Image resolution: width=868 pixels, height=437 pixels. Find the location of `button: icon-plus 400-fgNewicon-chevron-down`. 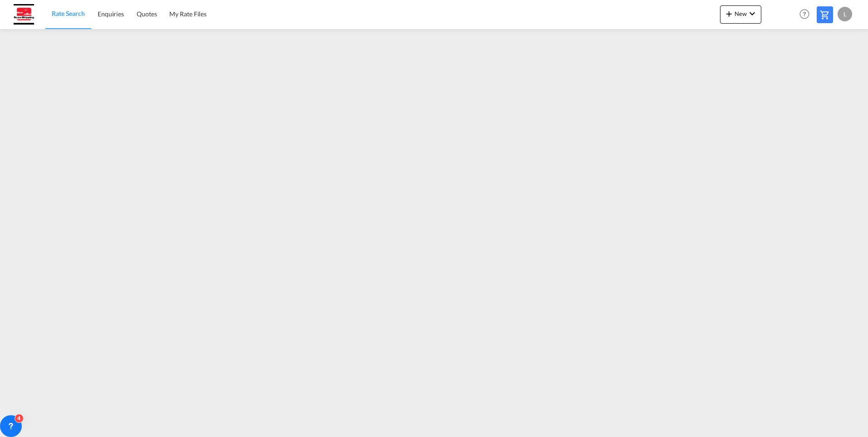

button: icon-plus 400-fgNewicon-chevron-down is located at coordinates (741, 15).